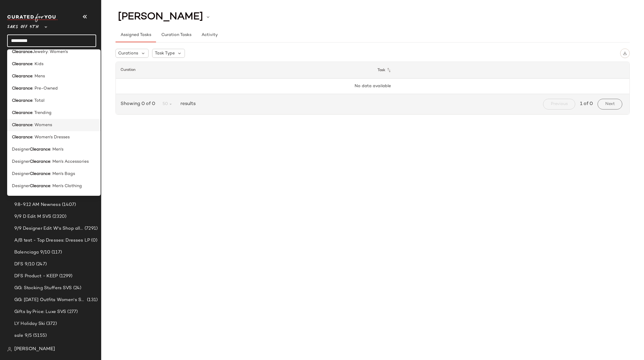 The image size is (644, 360). What do you see at coordinates (58, 217) in the screenshot?
I see `span: (2320)` at bounding box center [58, 217].